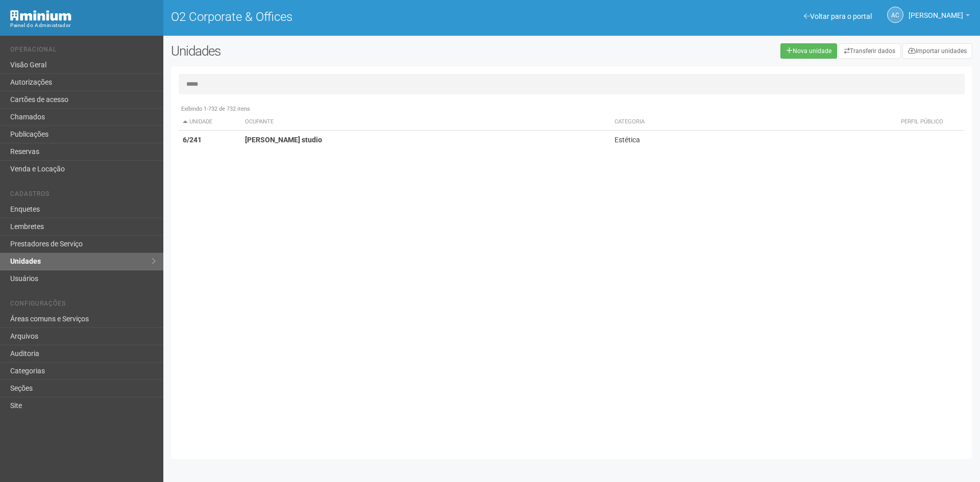 This screenshot has width=980, height=482. What do you see at coordinates (937, 51) in the screenshot?
I see `a: Importar unidades` at bounding box center [937, 51].